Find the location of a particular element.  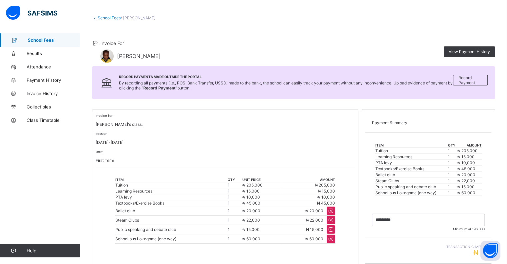

span: Collectibles is located at coordinates (53, 107).